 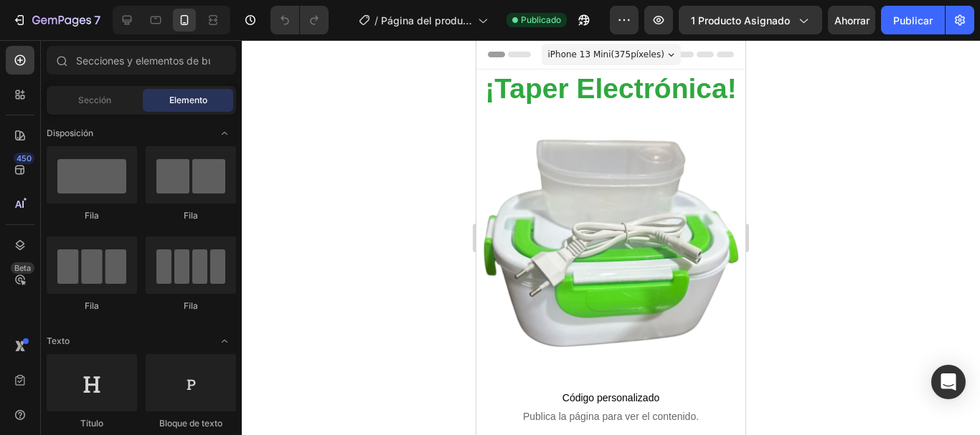 I want to click on font: iPhone 13 Mini, so click(x=103, y=15).